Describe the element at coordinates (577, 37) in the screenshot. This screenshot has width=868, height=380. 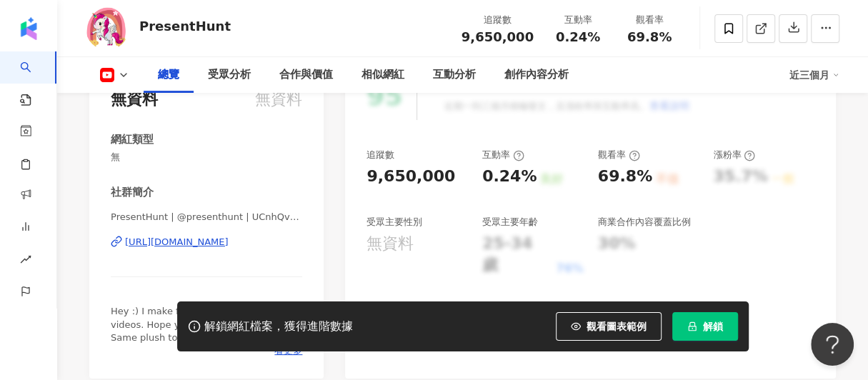
I see `span: 0.24%` at that location.